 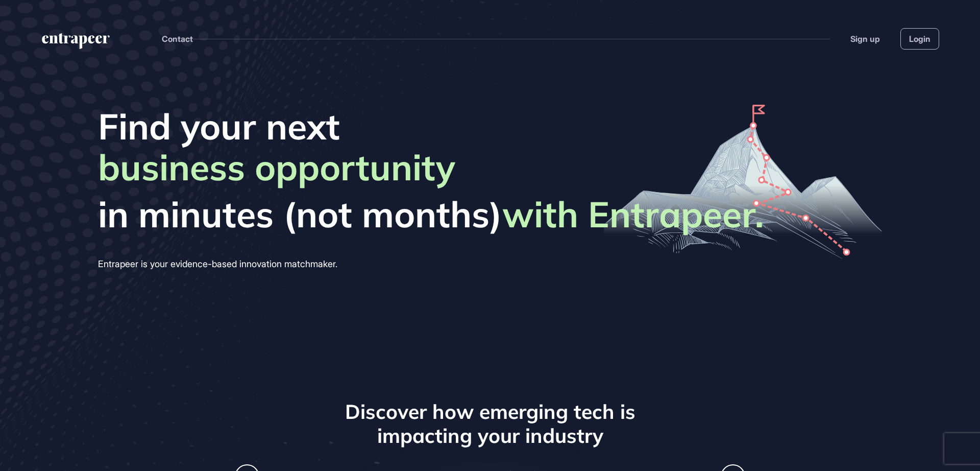 What do you see at coordinates (431, 214) in the screenshot?
I see `span: in minutes (not months)` at bounding box center [431, 214].